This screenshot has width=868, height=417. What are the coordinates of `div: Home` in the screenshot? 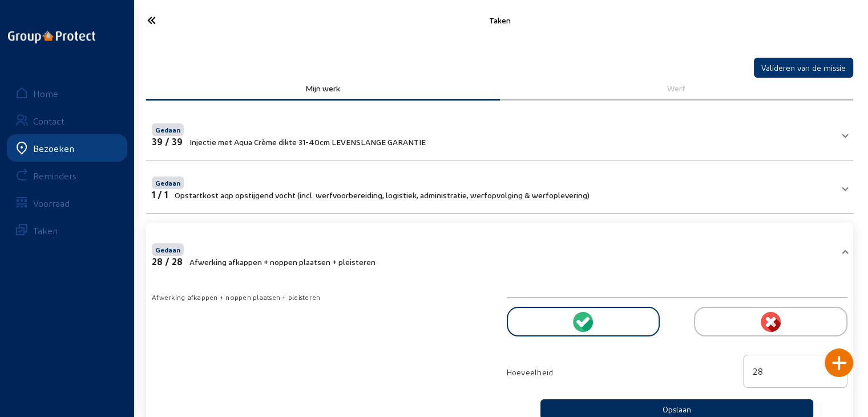 It's located at (46, 93).